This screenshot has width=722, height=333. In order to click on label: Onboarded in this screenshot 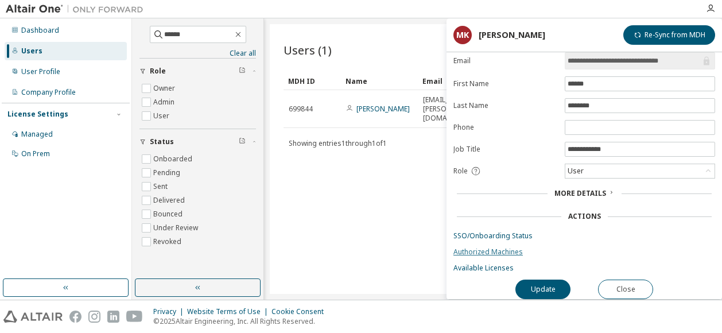, I will do `click(174, 159)`.